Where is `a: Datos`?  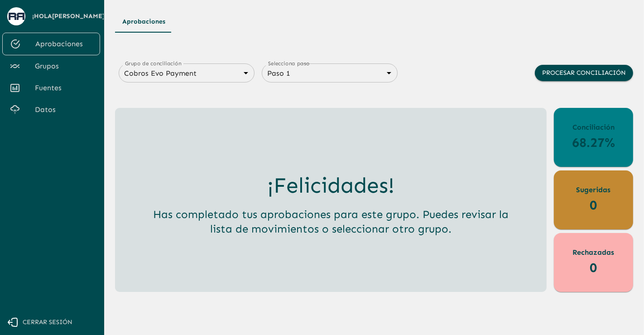
a: Datos is located at coordinates (52, 110).